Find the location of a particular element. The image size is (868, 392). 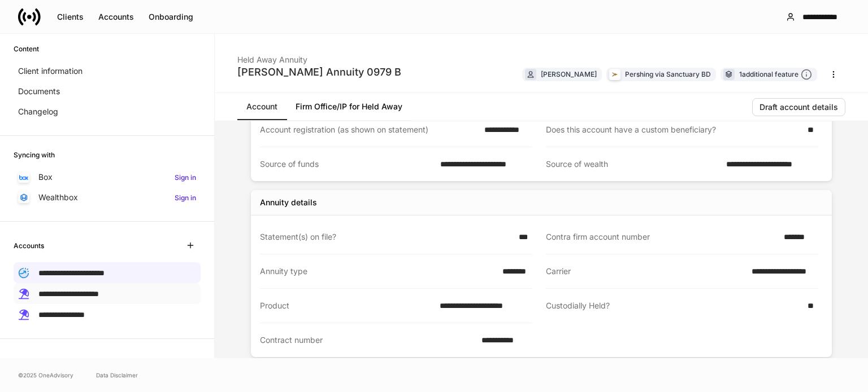

h6: Firm Forms is located at coordinates (32, 363).